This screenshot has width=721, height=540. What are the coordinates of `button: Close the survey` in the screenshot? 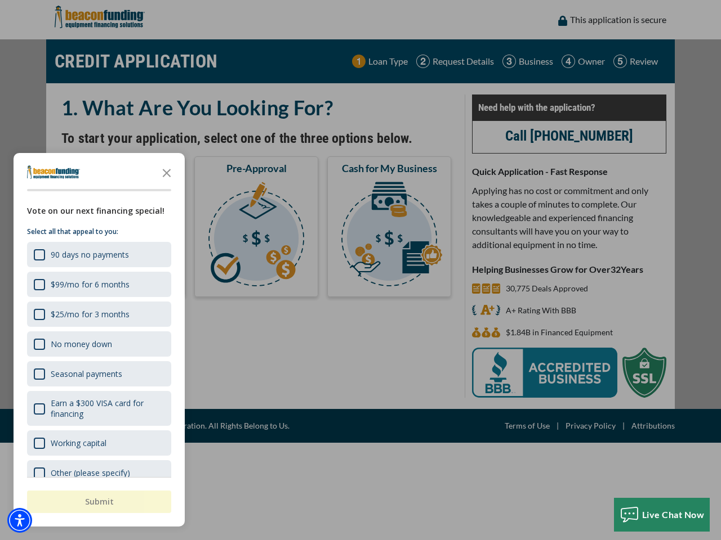 It's located at (167, 172).